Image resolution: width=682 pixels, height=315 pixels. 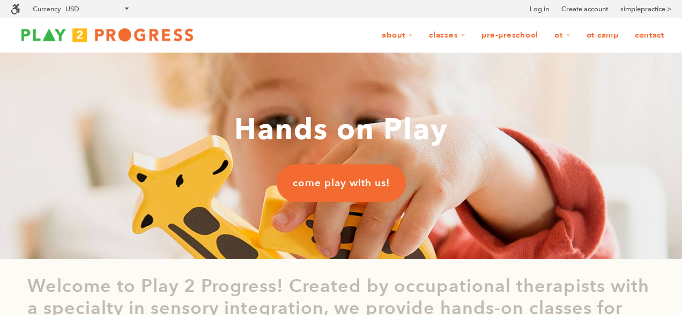 What do you see at coordinates (447, 35) in the screenshot?
I see `a: Classes` at bounding box center [447, 35].